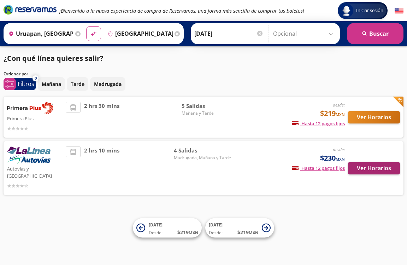 The height and width of the screenshot is (265, 407). I want to click on input: Elegir Fecha, so click(229, 34).